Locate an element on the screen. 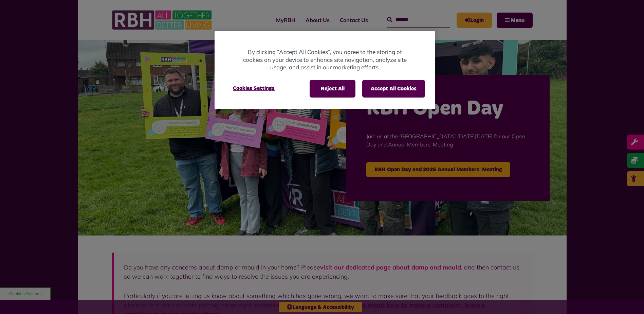  div: Privacy is located at coordinates (325, 70).